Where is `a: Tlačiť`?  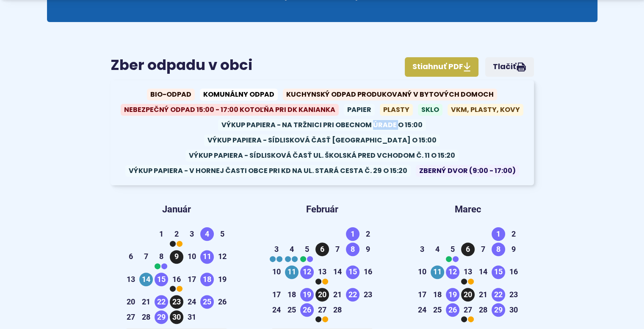
a: Tlačiť is located at coordinates (509, 67).